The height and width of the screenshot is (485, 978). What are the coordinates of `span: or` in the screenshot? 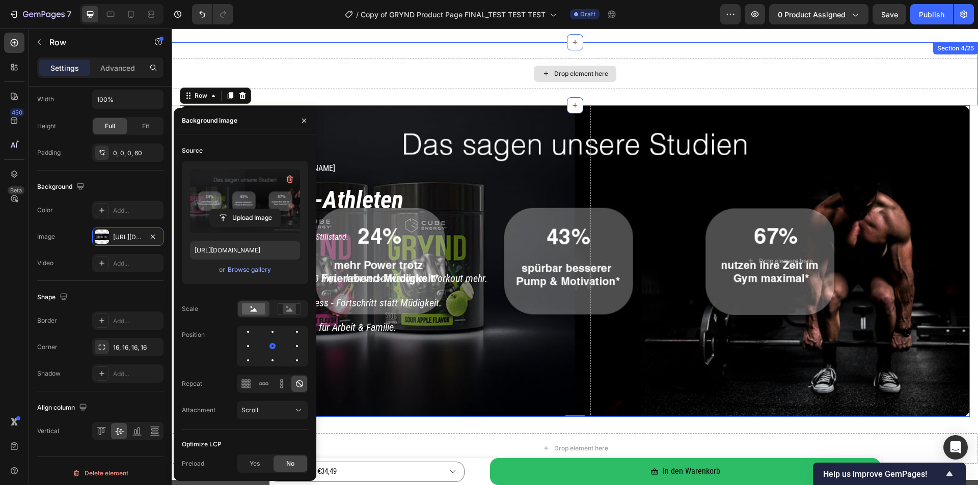 It's located at (222, 270).